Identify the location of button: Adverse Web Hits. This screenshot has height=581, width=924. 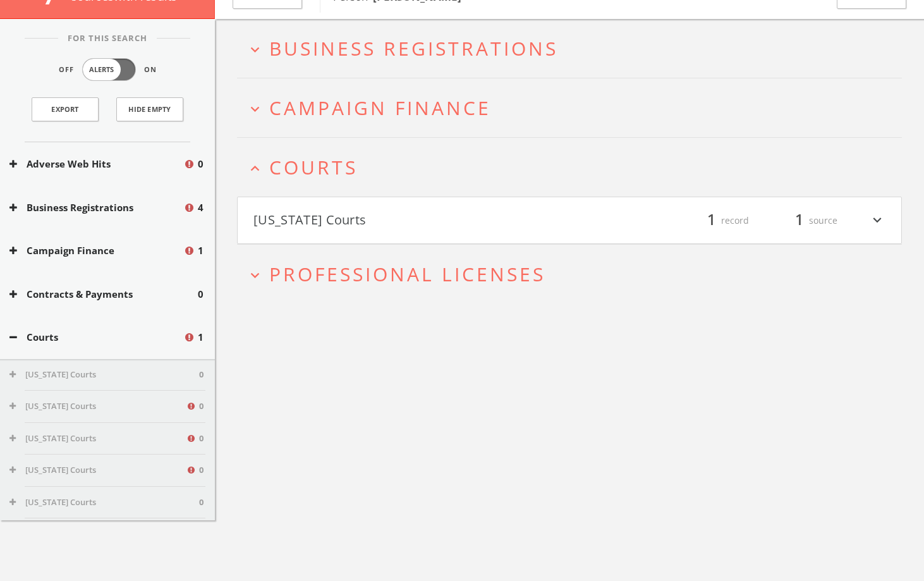
(96, 163).